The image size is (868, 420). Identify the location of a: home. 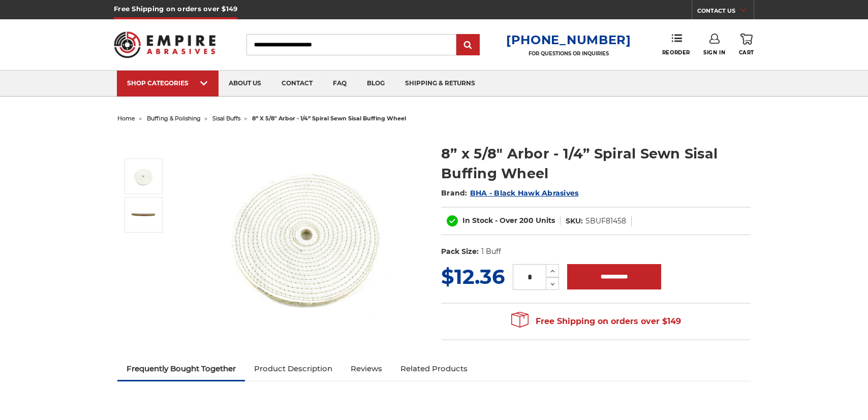
(126, 118).